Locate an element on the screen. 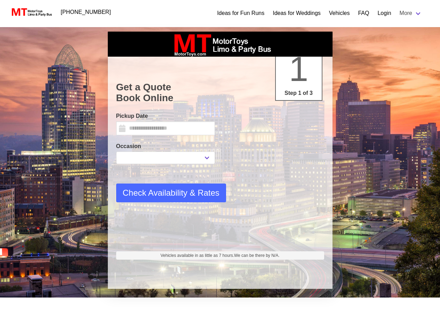 This screenshot has height=309, width=440. a: More is located at coordinates (411, 13).